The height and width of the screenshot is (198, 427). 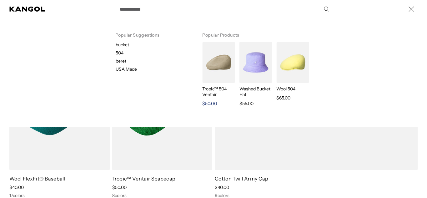 What do you see at coordinates (149, 33) in the screenshot?
I see `h3: Popular Suggestions` at bounding box center [149, 33].